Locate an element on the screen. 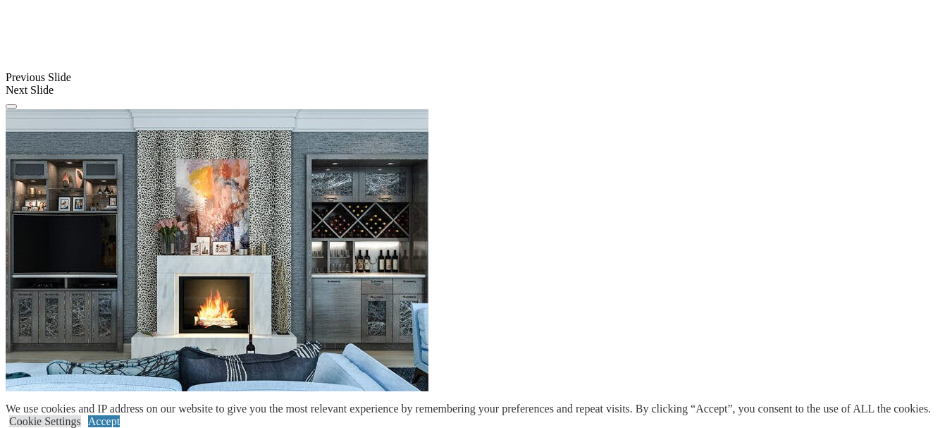  div: Next Slide is located at coordinates (475, 90).